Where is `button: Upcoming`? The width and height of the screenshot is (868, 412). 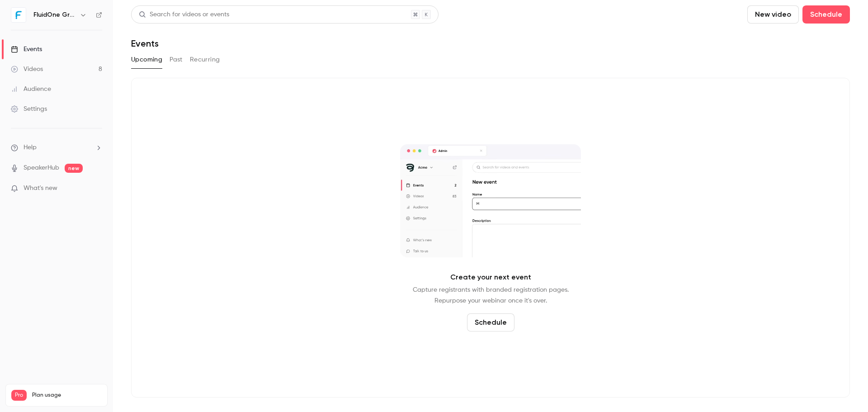
button: Upcoming is located at coordinates (147, 60).